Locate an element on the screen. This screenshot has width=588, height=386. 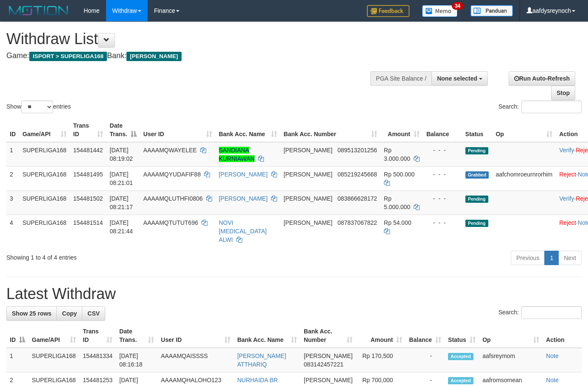
th: Amount: activate to sort column ascending is located at coordinates (381, 336).